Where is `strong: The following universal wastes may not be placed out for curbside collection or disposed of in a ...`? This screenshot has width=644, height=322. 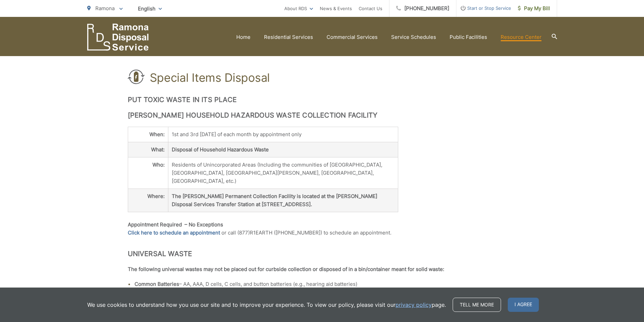
strong: The following universal wastes may not be placed out for curbside collection or disposed of in a ... is located at coordinates (286, 269).